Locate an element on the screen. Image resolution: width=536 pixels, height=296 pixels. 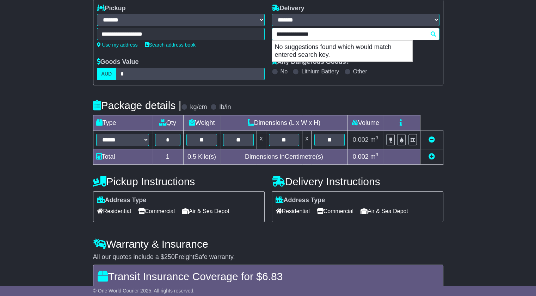
td: Type is located at coordinates (122, 123).